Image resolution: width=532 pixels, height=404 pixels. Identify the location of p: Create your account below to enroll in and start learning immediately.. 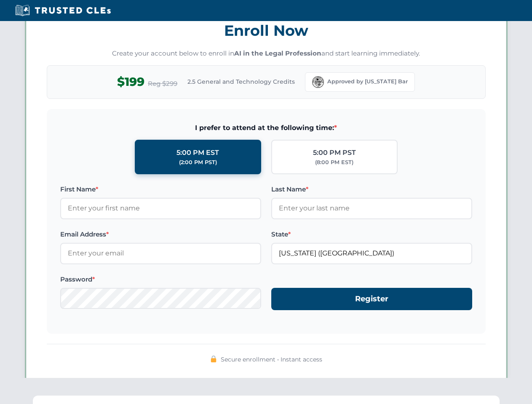
(266, 54).